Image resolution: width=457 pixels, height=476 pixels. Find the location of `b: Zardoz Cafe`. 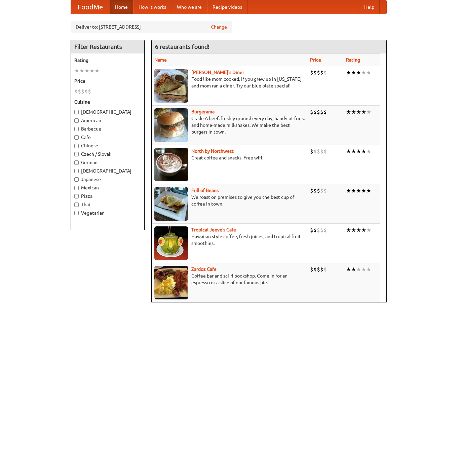

b: Zardoz Cafe is located at coordinates (204, 269).